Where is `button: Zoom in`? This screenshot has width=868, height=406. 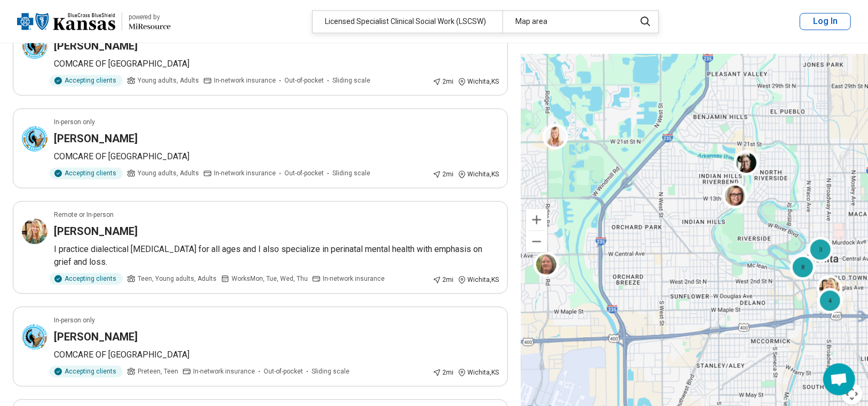 button: Zoom in is located at coordinates (537, 219).